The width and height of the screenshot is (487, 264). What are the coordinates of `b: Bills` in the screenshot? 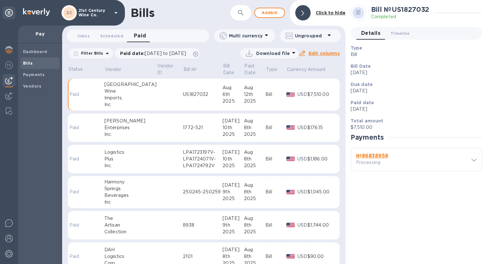 It's located at (28, 63).